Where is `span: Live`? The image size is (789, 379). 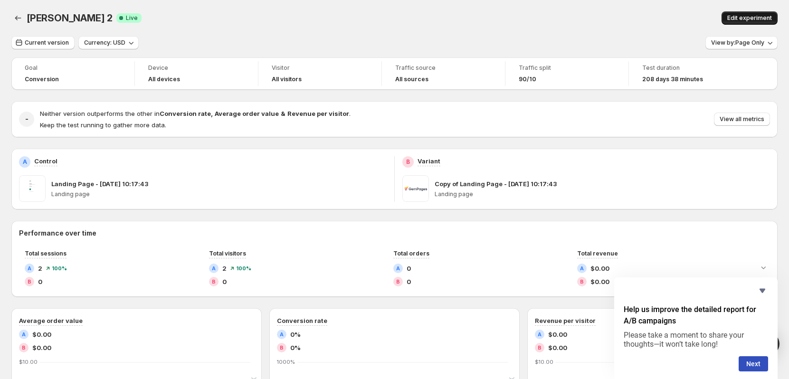 span: Live is located at coordinates (132, 18).